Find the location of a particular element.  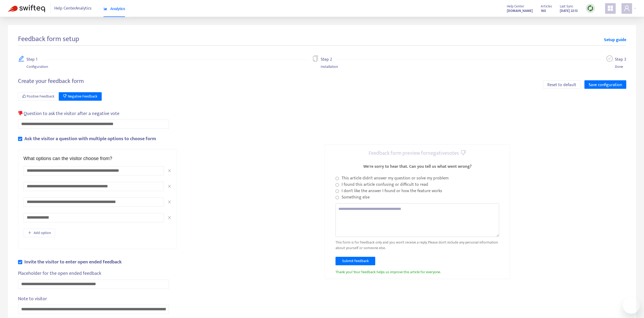

span: area-chart is located at coordinates (105, 9).